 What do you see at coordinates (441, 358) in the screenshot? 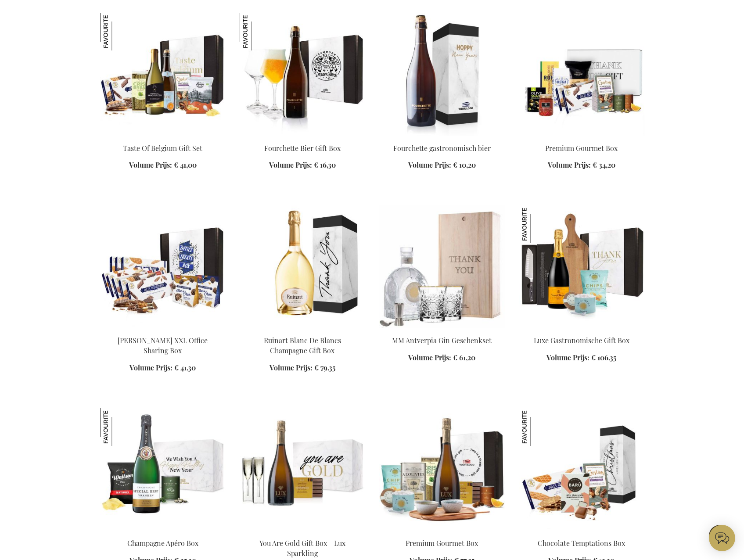
I see `a: Volume Prijs: € 61,20` at bounding box center [441, 358].